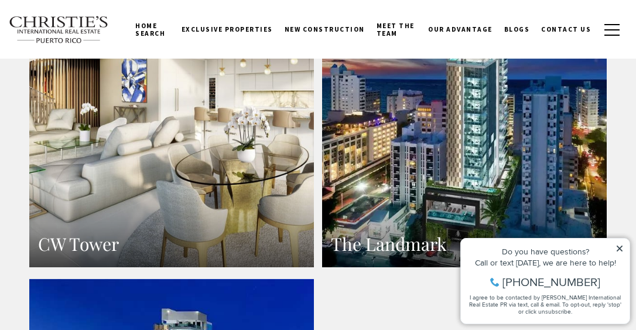 The height and width of the screenshot is (330, 636). Describe the element at coordinates (461, 29) in the screenshot. I see `a: Our Advantage` at that location.